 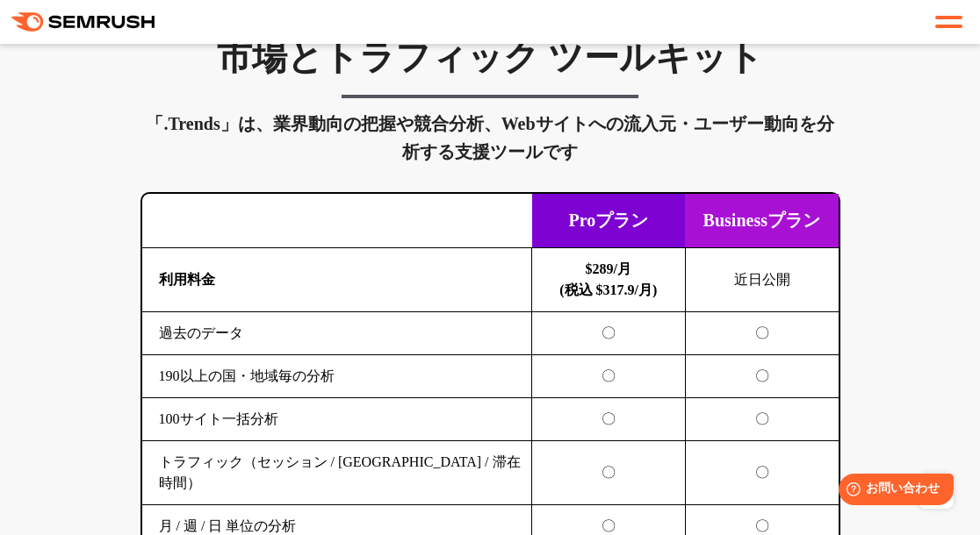 I want to click on h3: 市場とトラフィック ツールキット, so click(x=490, y=58).